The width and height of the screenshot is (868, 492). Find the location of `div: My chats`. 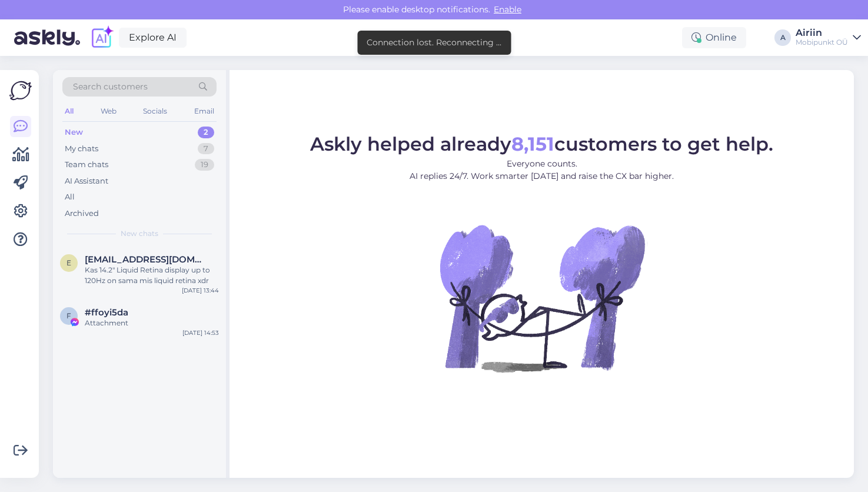

div: My chats is located at coordinates (81, 149).